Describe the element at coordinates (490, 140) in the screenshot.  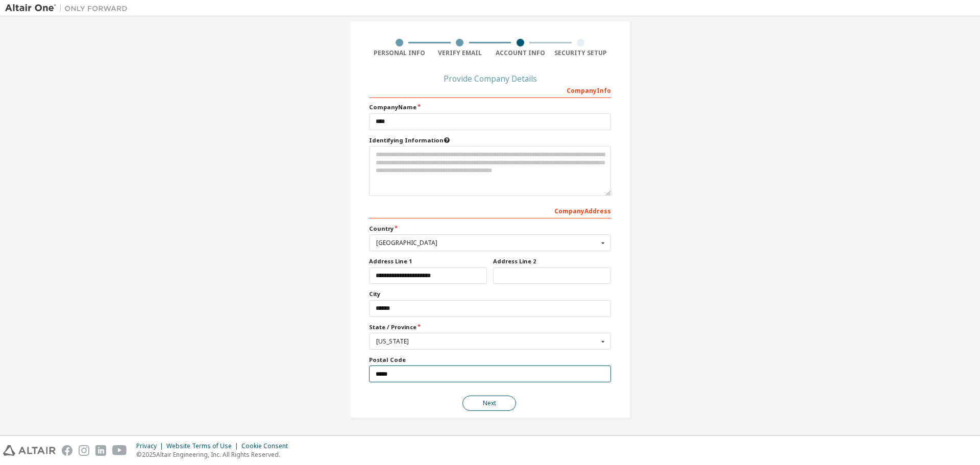
I see `label: Please provide any information that will help our support team identify your company. Email and n...` at that location.